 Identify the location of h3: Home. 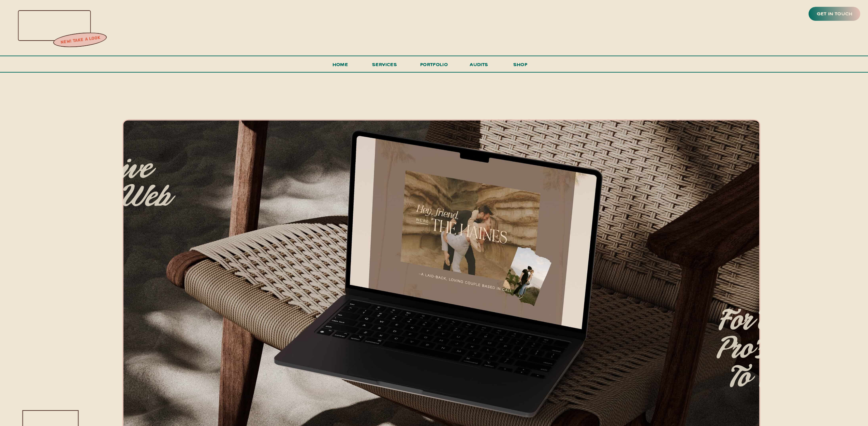
(341, 66).